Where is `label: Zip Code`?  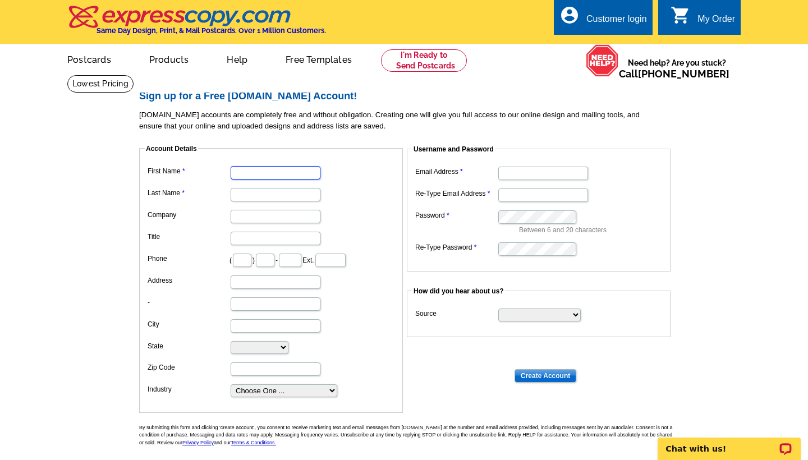
label: Zip Code is located at coordinates (188, 367).